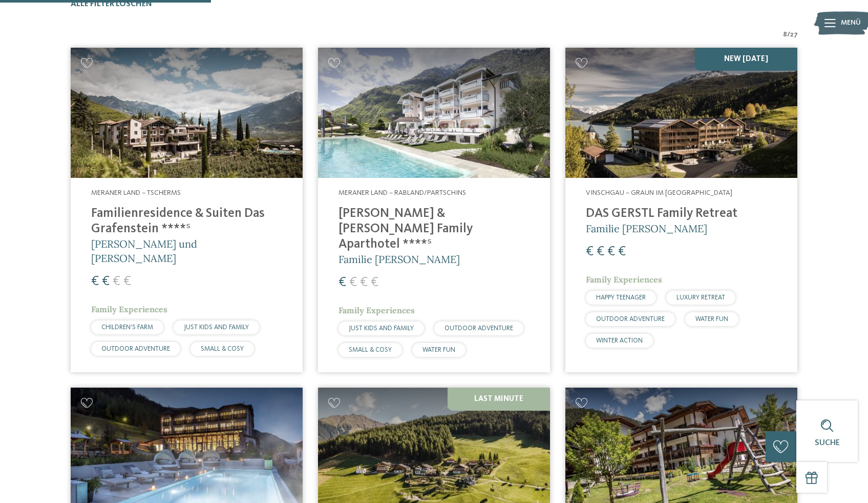 This screenshot has height=503, width=868. What do you see at coordinates (619, 340) in the screenshot?
I see `span: WINTER ACTION` at bounding box center [619, 340].